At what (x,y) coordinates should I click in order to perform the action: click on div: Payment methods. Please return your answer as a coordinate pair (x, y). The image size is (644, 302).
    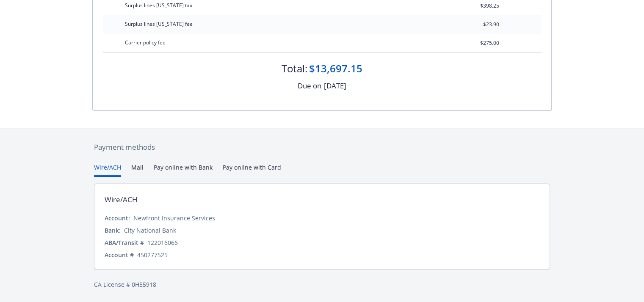
    Looking at the image, I should click on (322, 147).